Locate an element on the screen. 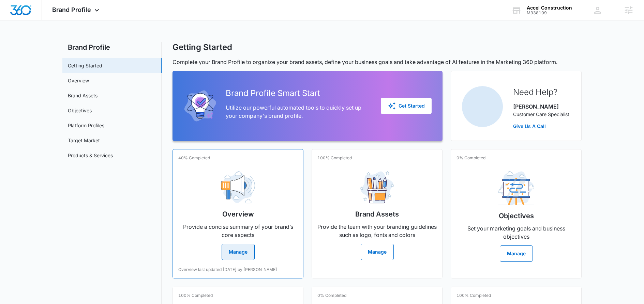 The height and width of the screenshot is (304, 644). a: 0% CompletedObjectivesSet your marketing goals and business objectivesManage is located at coordinates (516, 214).